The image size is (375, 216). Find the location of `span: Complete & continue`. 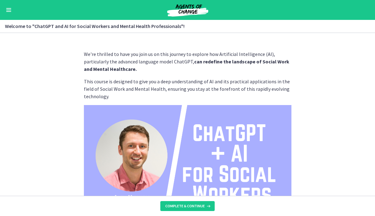

span: Complete & continue is located at coordinates (185, 206).